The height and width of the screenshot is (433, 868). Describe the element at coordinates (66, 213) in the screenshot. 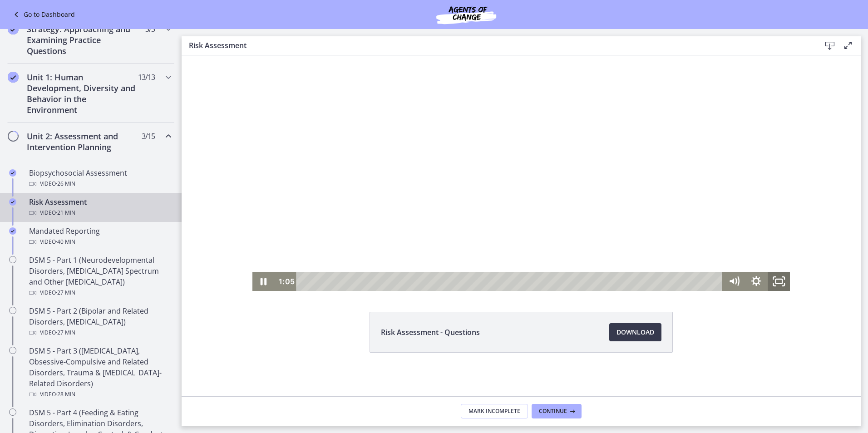

I see `span: · 21 min` at that location.